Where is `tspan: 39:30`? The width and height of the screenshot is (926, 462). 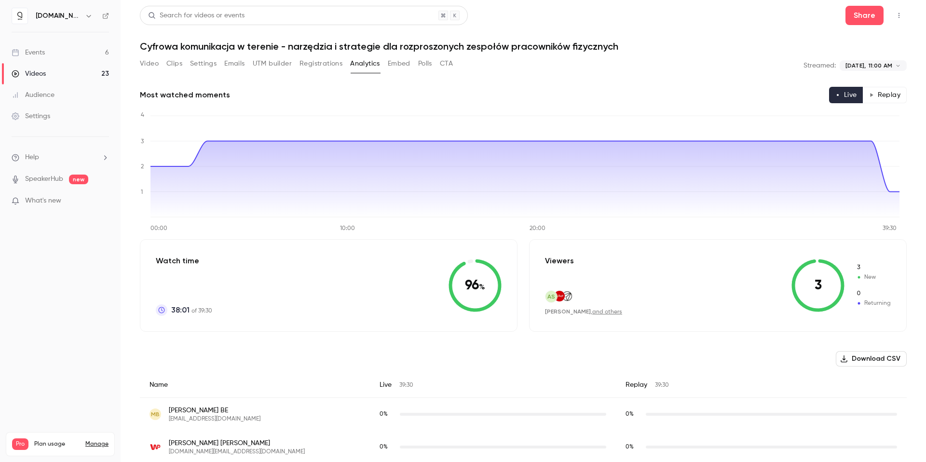 tspan: 39:30 is located at coordinates (890, 229).